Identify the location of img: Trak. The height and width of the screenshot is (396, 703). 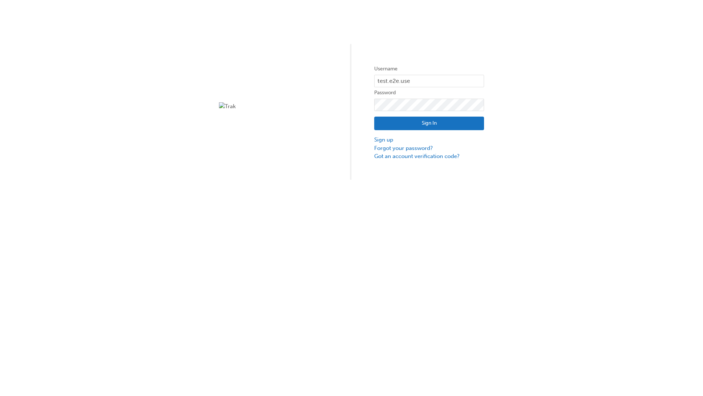
(274, 106).